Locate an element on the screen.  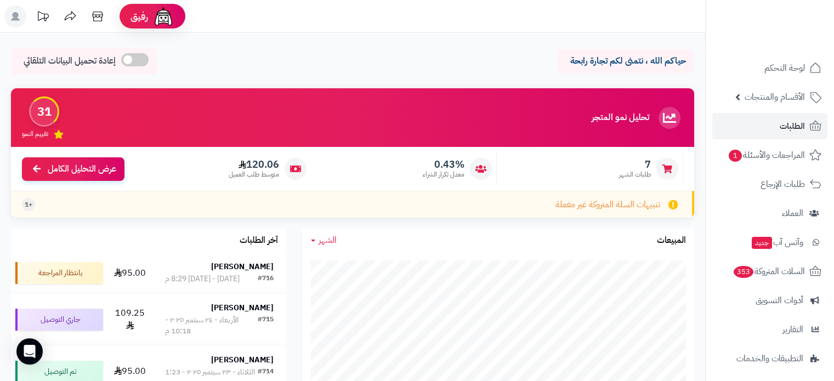
h3: المبيعات is located at coordinates (672, 241).